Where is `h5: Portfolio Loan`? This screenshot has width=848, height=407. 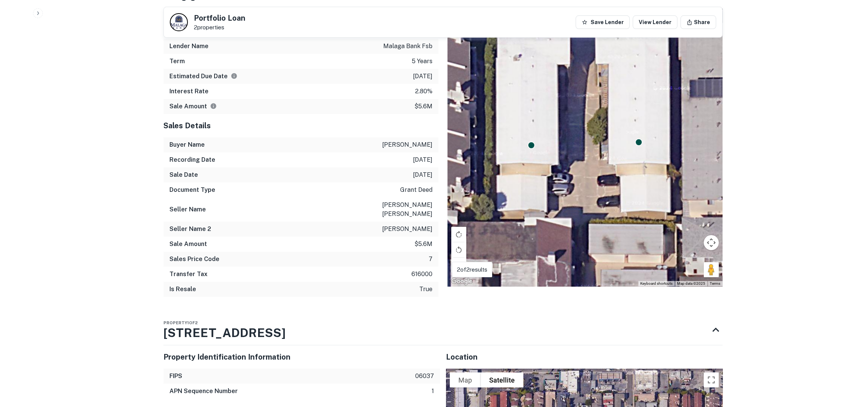 h5: Portfolio Loan is located at coordinates (219, 18).